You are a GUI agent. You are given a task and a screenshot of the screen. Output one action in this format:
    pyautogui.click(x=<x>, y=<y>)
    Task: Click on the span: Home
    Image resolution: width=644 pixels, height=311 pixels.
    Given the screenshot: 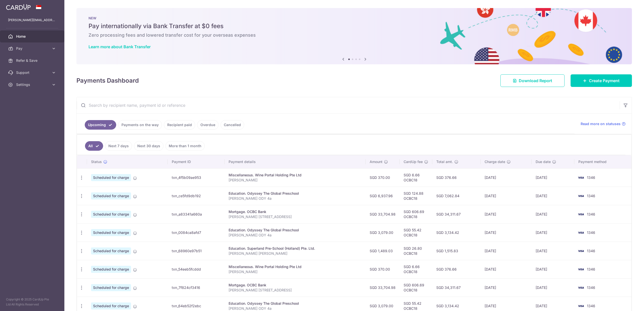 What is the action you would take?
    pyautogui.click(x=33, y=36)
    